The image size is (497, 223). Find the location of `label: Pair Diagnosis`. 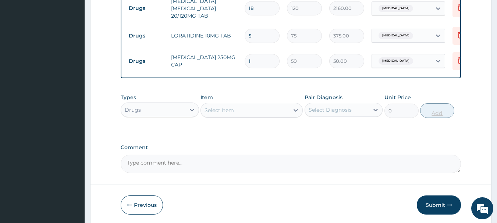

label: Pair Diagnosis is located at coordinates (323, 97).